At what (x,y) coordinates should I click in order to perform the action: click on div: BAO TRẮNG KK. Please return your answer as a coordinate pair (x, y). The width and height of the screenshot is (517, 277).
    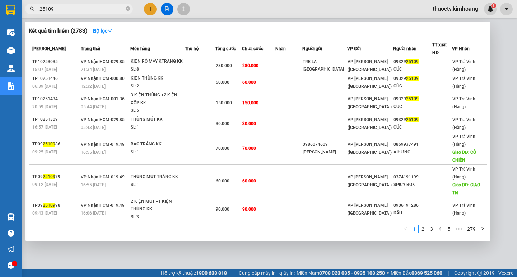
    Looking at the image, I should click on (158, 145).